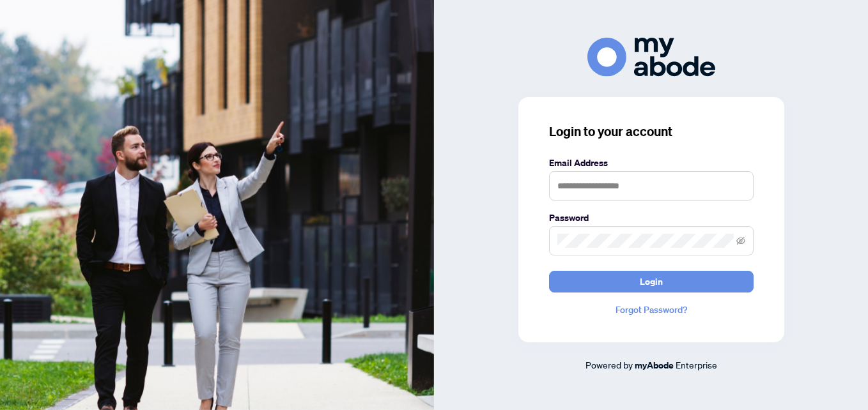 The width and height of the screenshot is (868, 410). Describe the element at coordinates (654, 366) in the screenshot. I see `a: myAbode` at that location.